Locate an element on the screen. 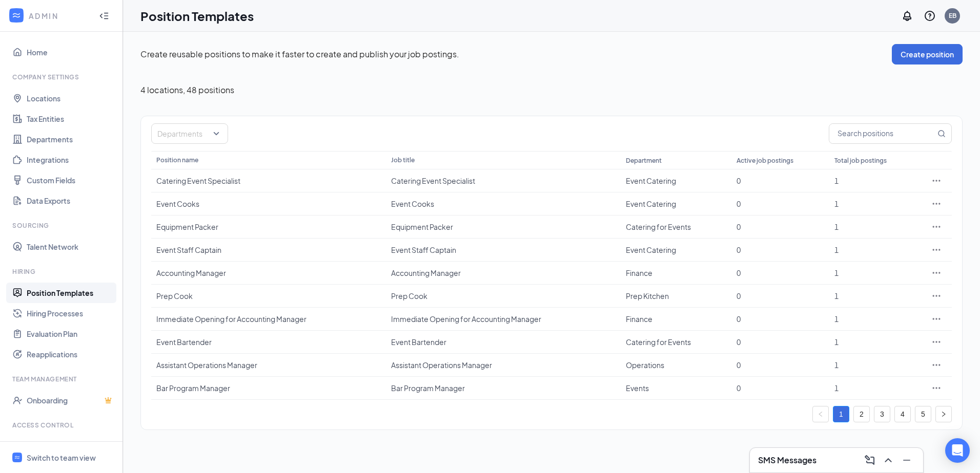 This screenshot has width=980, height=473. div: EB is located at coordinates (952, 16).